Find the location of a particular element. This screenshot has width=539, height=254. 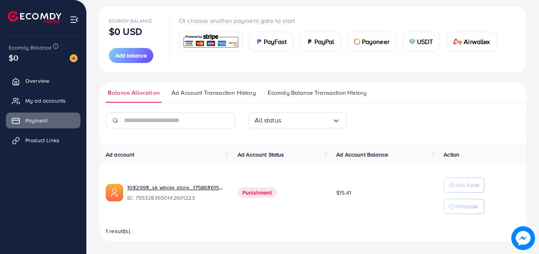

a: cardPayPal is located at coordinates (320, 42).